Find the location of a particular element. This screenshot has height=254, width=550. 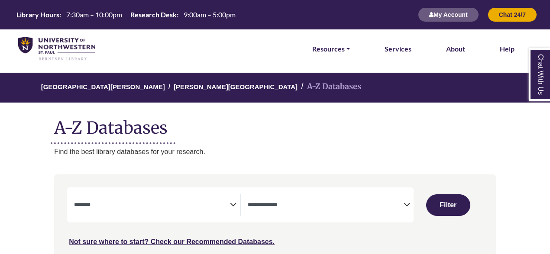

span: 9:00am – 5:00pm is located at coordinates (210, 14).